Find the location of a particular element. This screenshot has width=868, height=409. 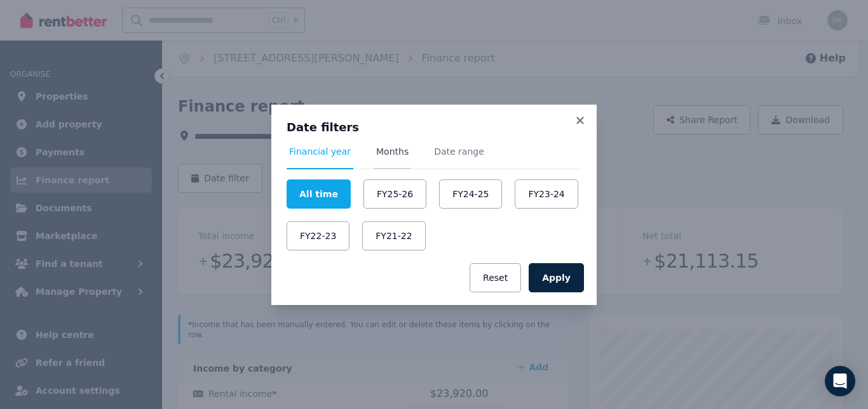

button: Apply is located at coordinates (556, 278).